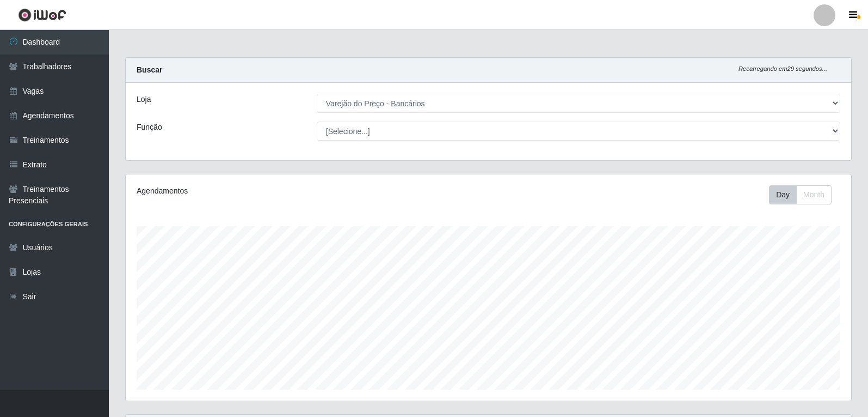 The width and height of the screenshot is (868, 417). What do you see at coordinates (801, 194) in the screenshot?
I see `div: First group` at bounding box center [801, 194].